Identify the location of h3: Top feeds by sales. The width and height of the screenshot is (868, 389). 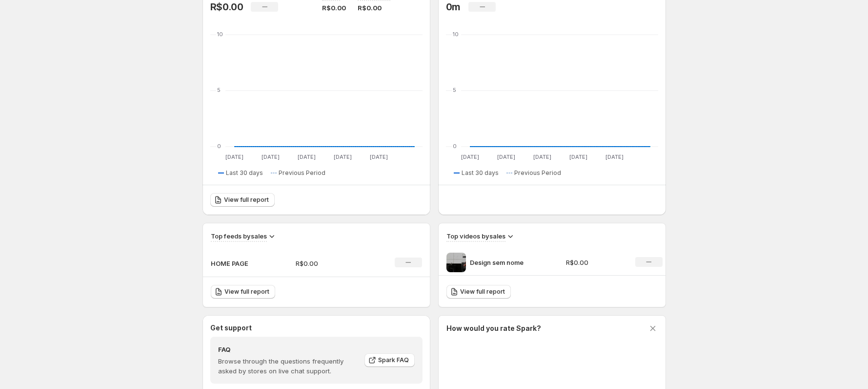
(238, 236).